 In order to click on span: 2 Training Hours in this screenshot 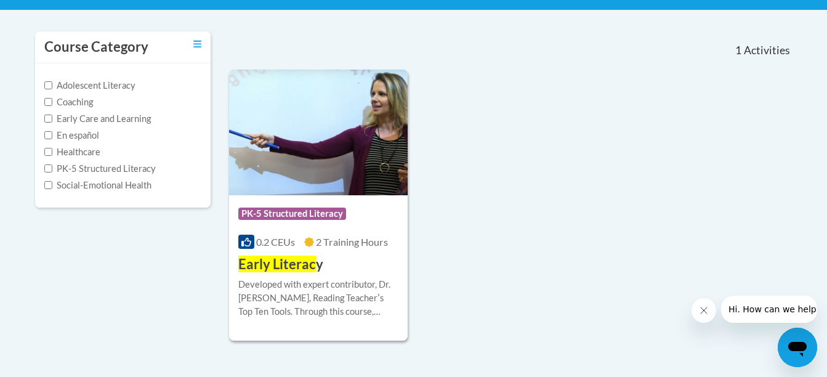, I will do `click(351, 241)`.